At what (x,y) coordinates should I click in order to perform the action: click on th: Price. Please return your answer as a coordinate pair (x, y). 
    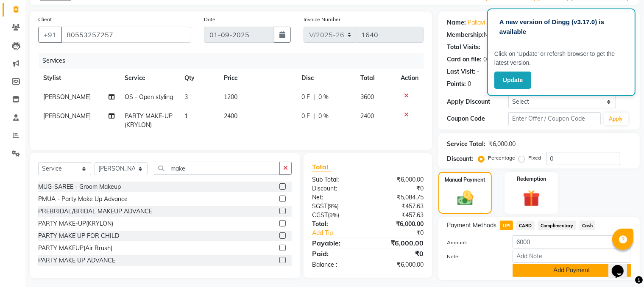
    Looking at the image, I should click on (257, 78).